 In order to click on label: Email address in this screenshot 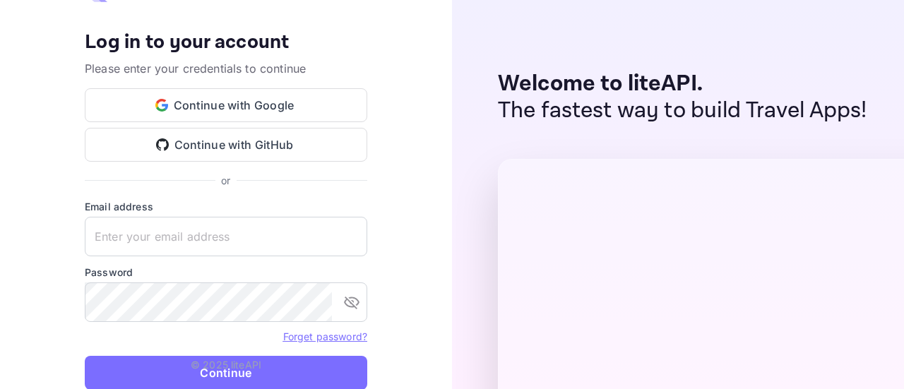, I will do `click(226, 206)`.